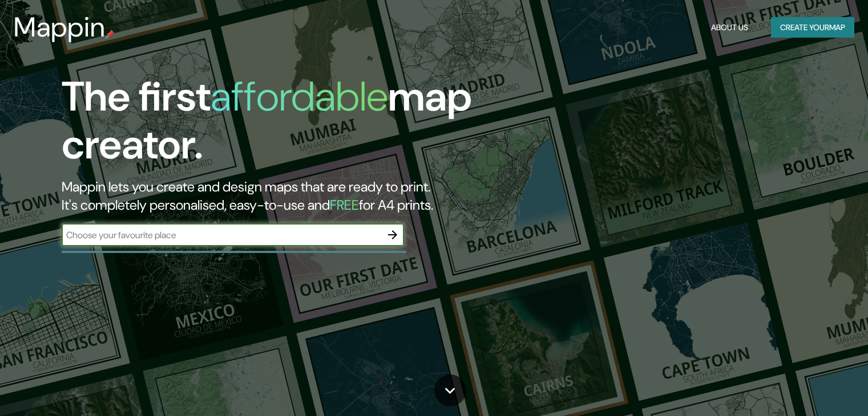 This screenshot has width=868, height=416. I want to click on button: About Us, so click(729, 28).